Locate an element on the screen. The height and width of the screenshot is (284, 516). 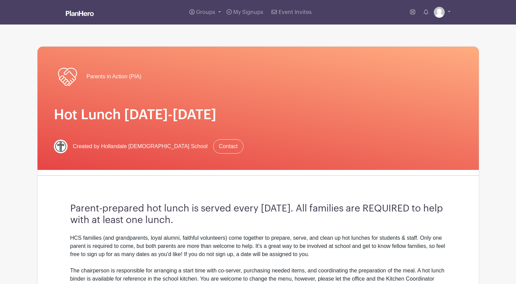
span: Parents in Action (PIA) is located at coordinates (114, 77).